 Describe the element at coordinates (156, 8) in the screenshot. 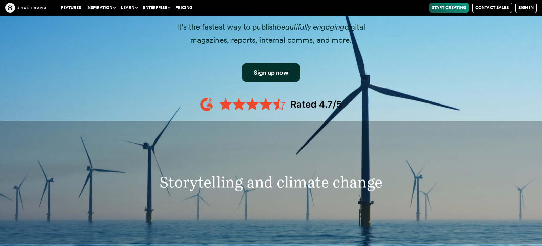

I see `button: Enterprise` at that location.